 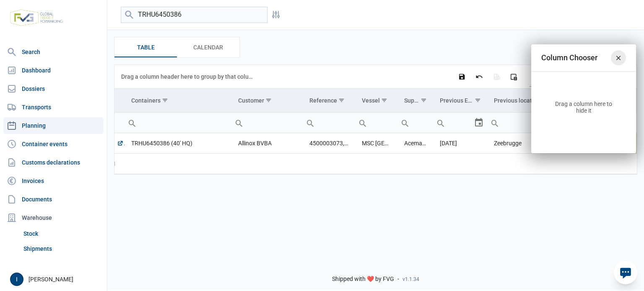 What do you see at coordinates (457, 100) in the screenshot?
I see `div: Previous ETA` at bounding box center [457, 100].